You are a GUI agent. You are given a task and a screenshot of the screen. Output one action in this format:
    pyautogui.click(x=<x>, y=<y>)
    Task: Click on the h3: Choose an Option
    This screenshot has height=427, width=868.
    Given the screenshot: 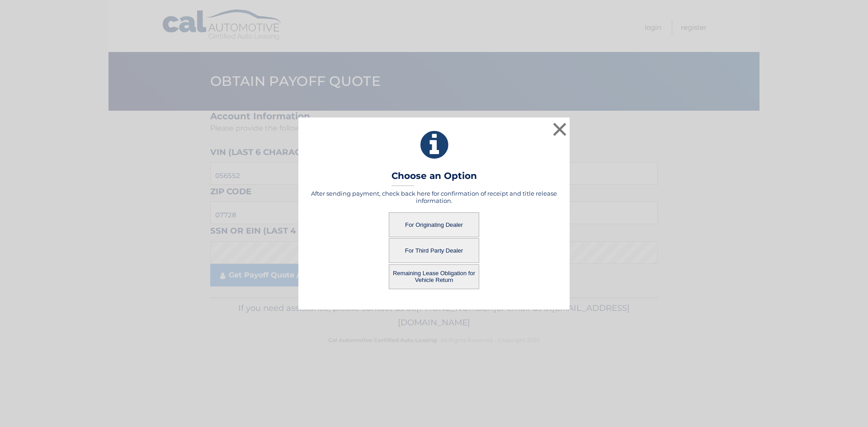 What is the action you would take?
    pyautogui.click(x=434, y=178)
    